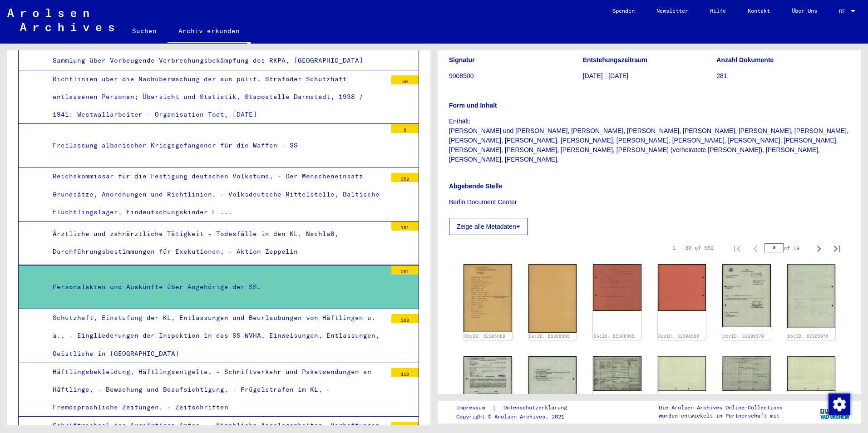 This screenshot has height=433, width=868. I want to click on button: Previous page, so click(755, 247).